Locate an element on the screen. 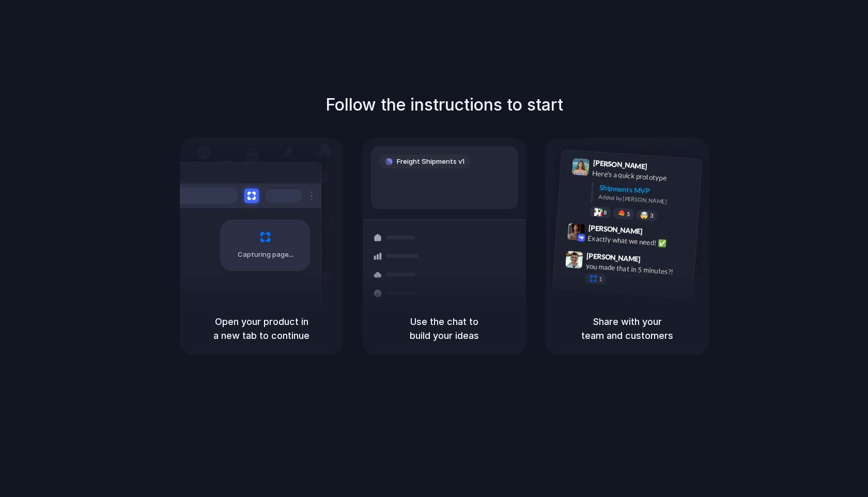 The image size is (868, 497). div: Exactly what we need! ✅ is located at coordinates (639, 241).